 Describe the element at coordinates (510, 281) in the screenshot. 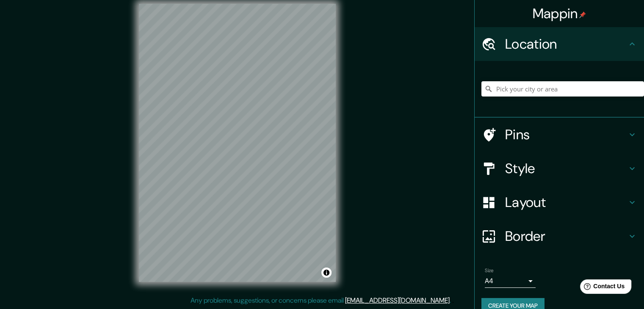

I see `div: A4` at that location.